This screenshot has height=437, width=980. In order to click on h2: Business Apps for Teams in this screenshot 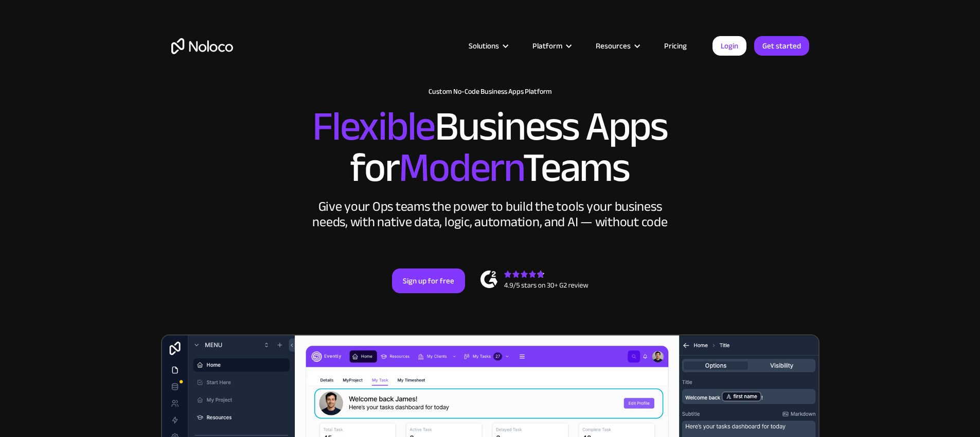, I will do `click(490, 147)`.